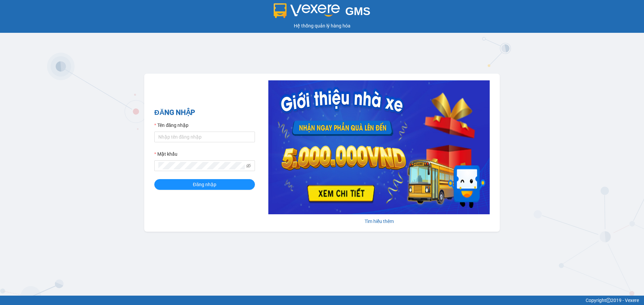  I want to click on span: eye-invisible, so click(249, 166).